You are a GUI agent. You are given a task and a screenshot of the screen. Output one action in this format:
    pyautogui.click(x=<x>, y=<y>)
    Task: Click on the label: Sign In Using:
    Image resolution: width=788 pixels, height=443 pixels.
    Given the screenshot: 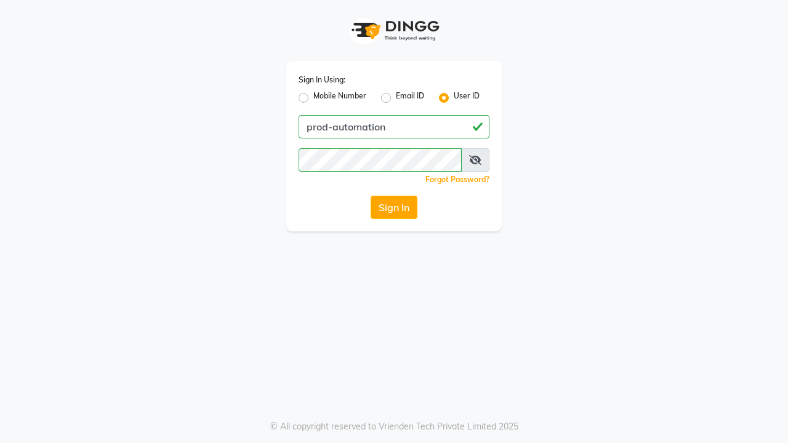 What is the action you would take?
    pyautogui.click(x=322, y=80)
    